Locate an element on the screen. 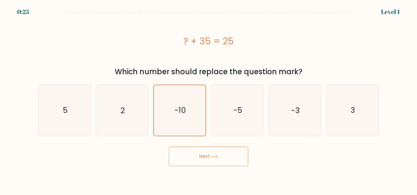 This screenshot has height=195, width=417. button: Next is located at coordinates (208, 157).